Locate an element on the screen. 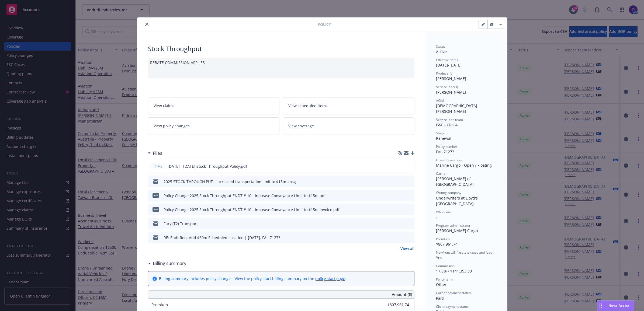 This screenshot has height=311, width=644. span: Program administrator is located at coordinates (453, 226).